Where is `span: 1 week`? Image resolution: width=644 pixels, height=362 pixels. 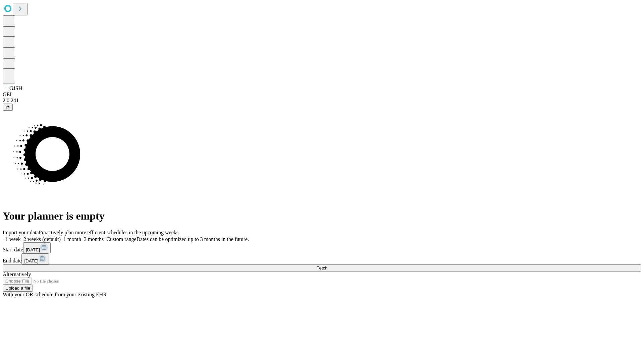 span: 1 week is located at coordinates (13, 239).